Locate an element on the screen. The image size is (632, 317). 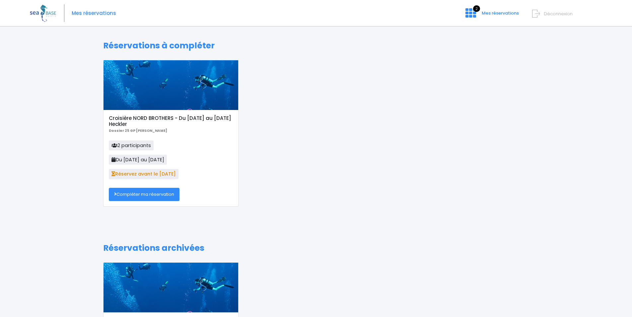
span: Déconnexion is located at coordinates (558, 14).